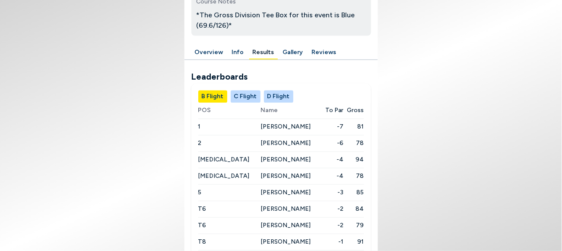  Describe the element at coordinates (355, 110) in the screenshot. I see `span: Gross` at that location.